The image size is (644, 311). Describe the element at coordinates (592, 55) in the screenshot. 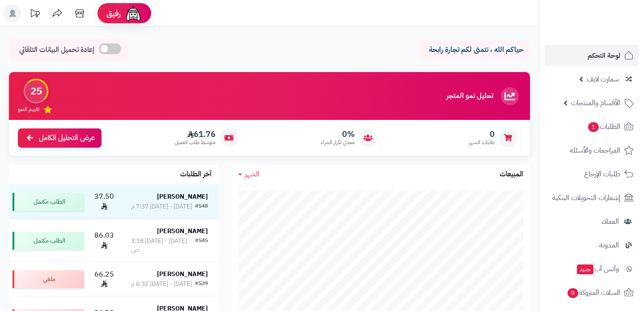

I see `a: لوحة التحكم` at that location.